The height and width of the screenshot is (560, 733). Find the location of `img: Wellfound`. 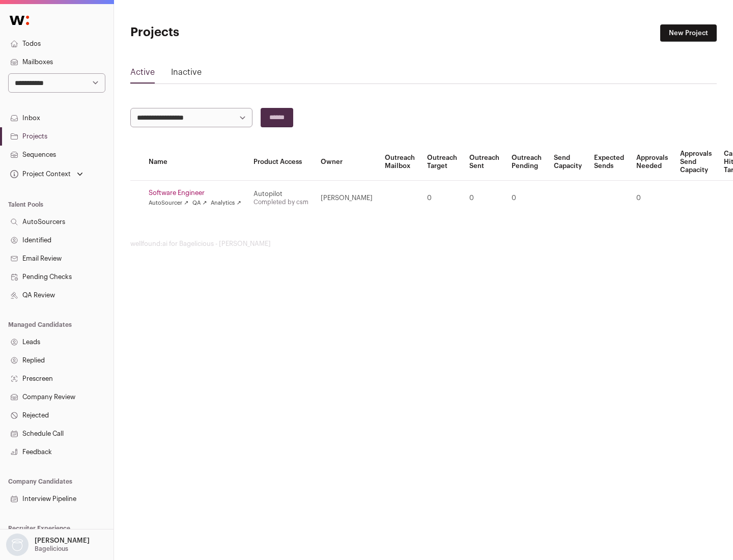

img: Wellfound is located at coordinates (19, 21).